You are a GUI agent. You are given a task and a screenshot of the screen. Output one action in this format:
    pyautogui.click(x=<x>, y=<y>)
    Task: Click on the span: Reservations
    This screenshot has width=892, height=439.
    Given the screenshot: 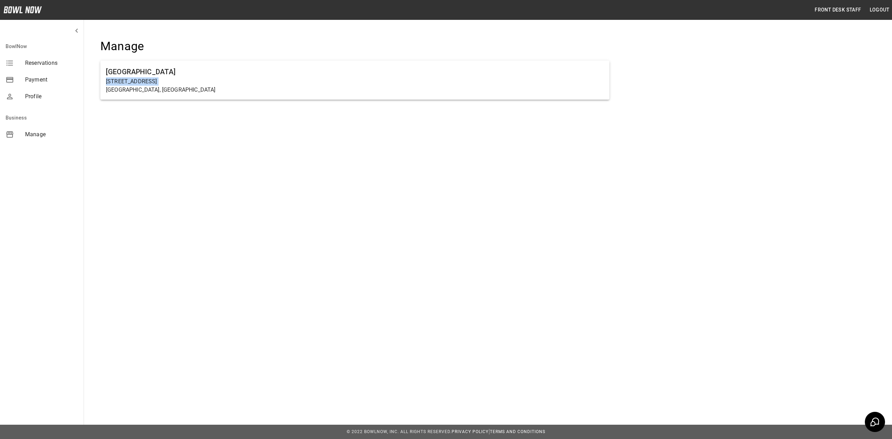 What is the action you would take?
    pyautogui.click(x=52, y=63)
    